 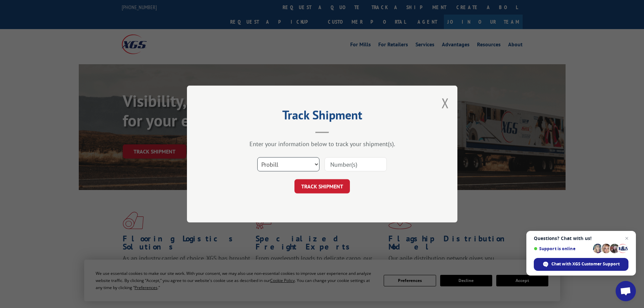 What do you see at coordinates (581, 238) in the screenshot?
I see `span: Questions? Chat with us!` at bounding box center [581, 238].